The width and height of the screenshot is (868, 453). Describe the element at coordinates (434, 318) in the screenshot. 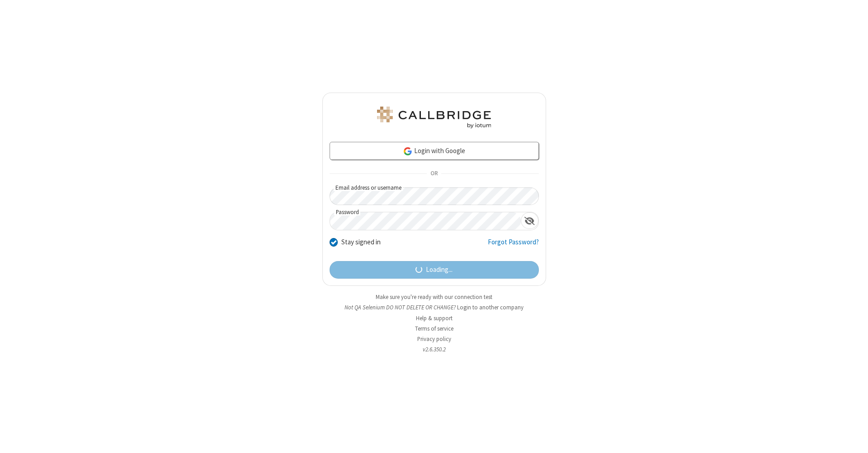

I see `a: Help & support` at that location.